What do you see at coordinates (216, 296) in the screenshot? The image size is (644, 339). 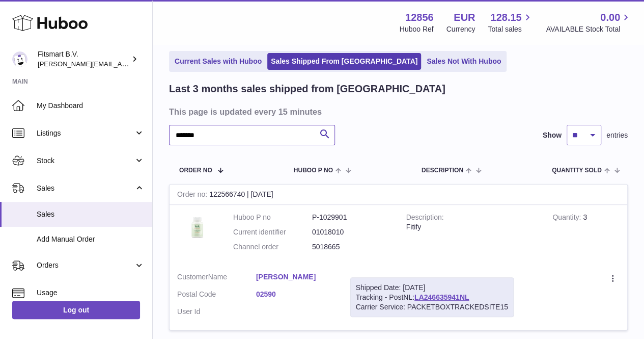 I see `dt: Postal Code` at bounding box center [216, 296].